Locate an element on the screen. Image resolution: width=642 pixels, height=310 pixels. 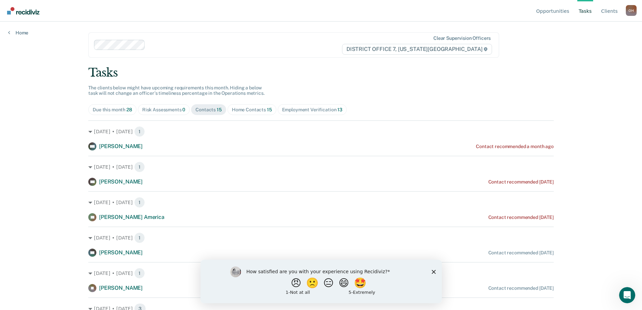
span: 13 is located at coordinates (340, 110).